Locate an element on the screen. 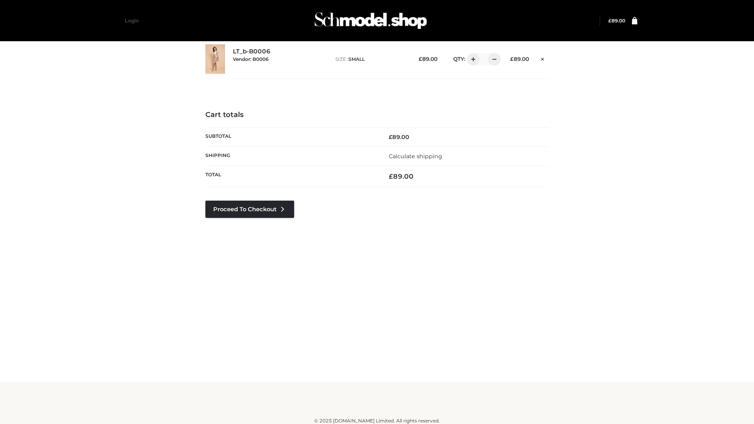  th: Subtotal is located at coordinates (291, 137).